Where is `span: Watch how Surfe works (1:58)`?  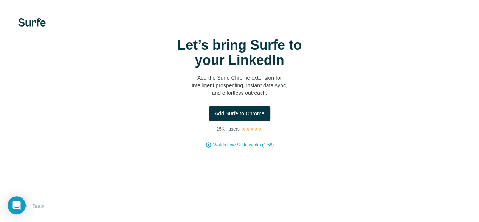 span: Watch how Surfe works (1:58) is located at coordinates (243, 145).